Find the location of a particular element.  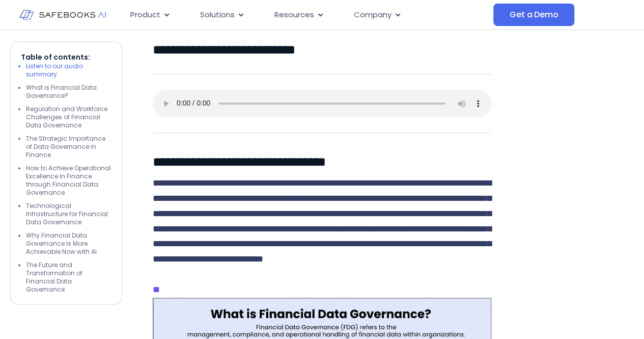

nav: Menu is located at coordinates (307, 15).